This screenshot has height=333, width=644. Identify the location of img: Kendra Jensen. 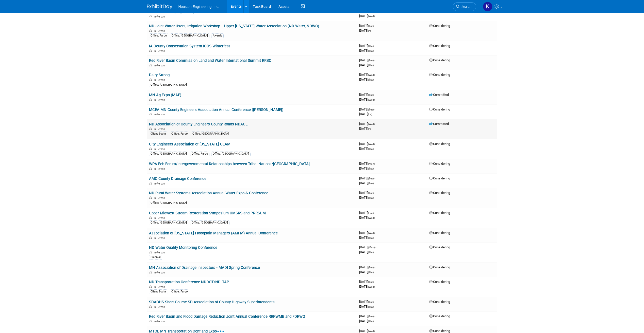
(488, 7).